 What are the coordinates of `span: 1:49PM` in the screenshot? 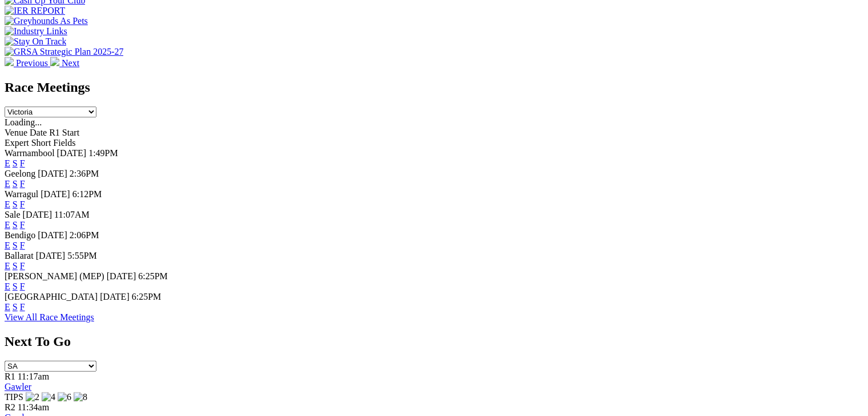 It's located at (103, 153).